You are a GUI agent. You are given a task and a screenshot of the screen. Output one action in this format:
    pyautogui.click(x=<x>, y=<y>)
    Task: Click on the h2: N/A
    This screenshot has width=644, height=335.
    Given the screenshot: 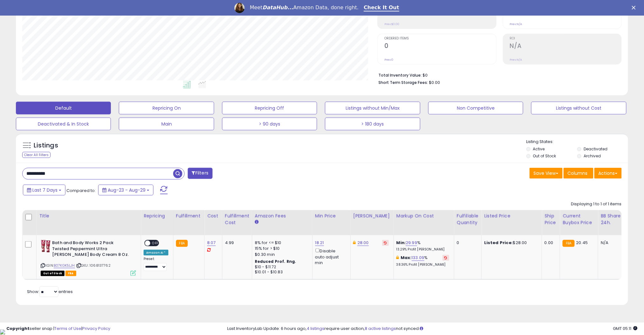 What is the action you would take?
    pyautogui.click(x=566, y=46)
    